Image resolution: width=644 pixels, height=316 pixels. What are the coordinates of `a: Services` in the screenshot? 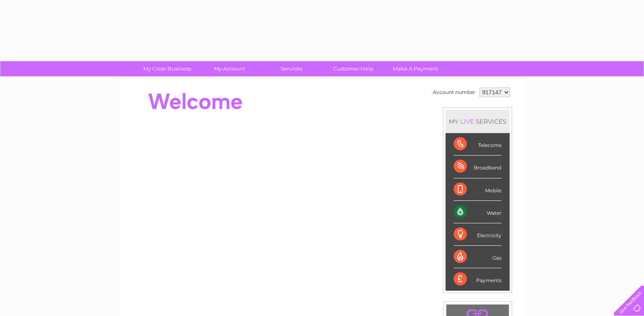 It's located at (291, 68).